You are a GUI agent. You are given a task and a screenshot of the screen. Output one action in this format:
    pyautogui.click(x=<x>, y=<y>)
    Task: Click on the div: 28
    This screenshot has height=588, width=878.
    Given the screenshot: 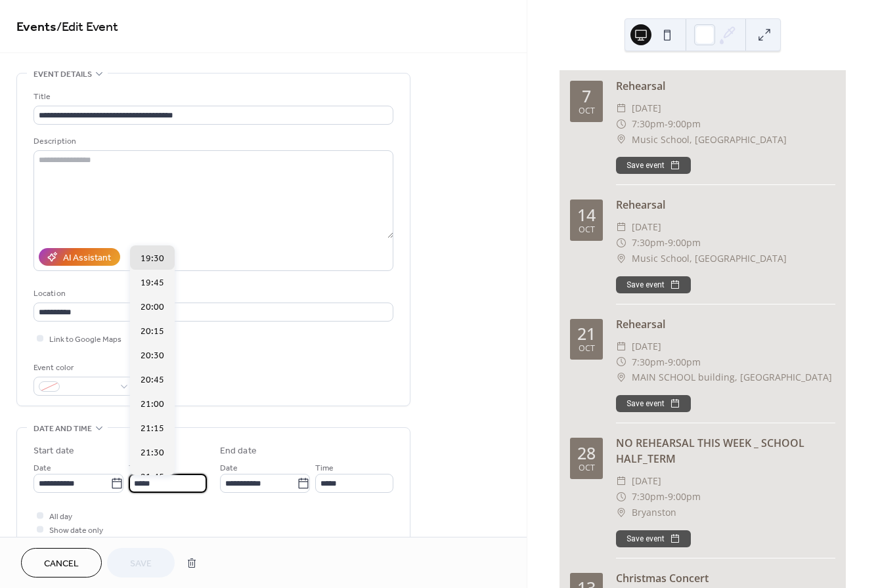 What is the action you would take?
    pyautogui.click(x=586, y=453)
    